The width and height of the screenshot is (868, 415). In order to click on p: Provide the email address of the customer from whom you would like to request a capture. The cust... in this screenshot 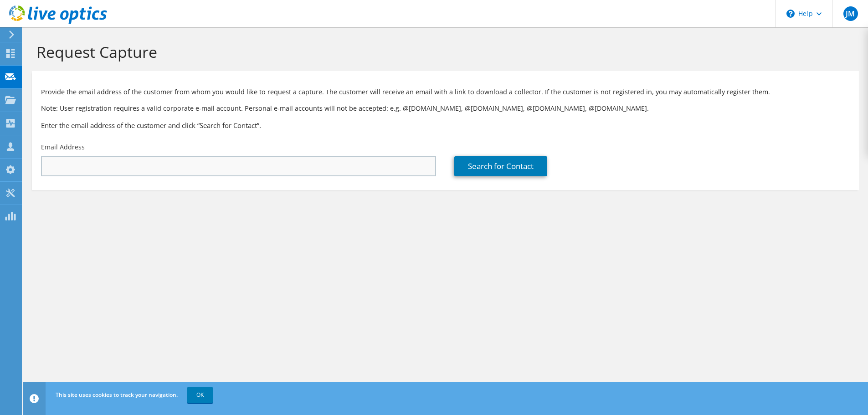, I will do `click(445, 92)`.